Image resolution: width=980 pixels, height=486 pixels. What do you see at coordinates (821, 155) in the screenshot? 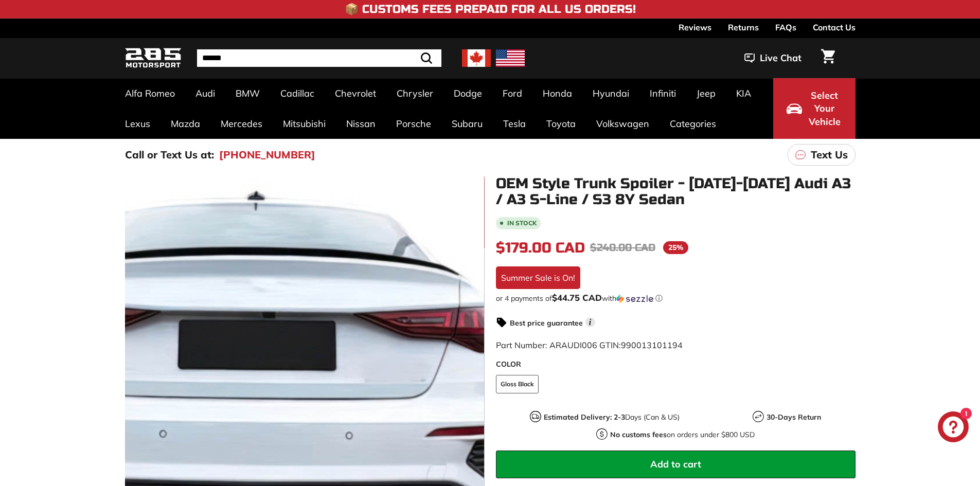
I see `a: Text Us` at bounding box center [821, 155].